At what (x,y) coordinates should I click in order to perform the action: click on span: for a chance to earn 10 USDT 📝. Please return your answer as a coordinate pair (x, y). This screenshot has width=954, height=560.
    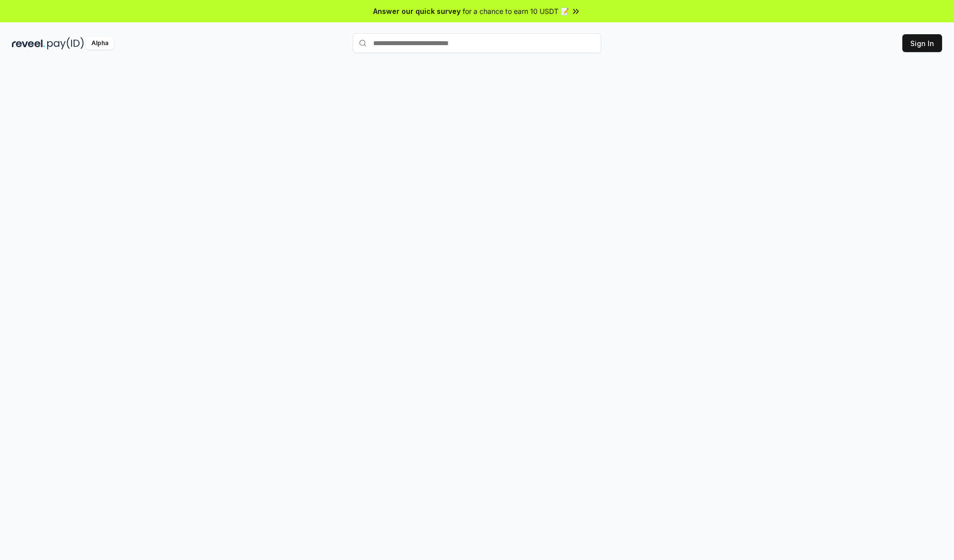
    Looking at the image, I should click on (516, 11).